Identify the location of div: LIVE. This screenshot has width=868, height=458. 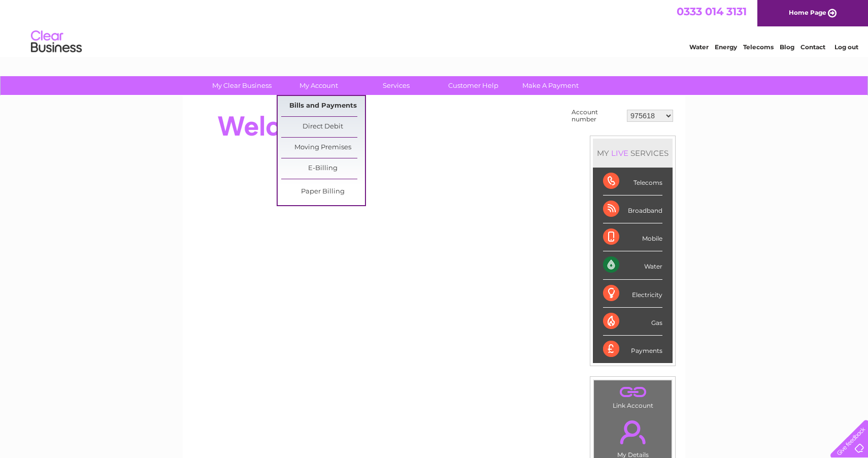
(620, 153).